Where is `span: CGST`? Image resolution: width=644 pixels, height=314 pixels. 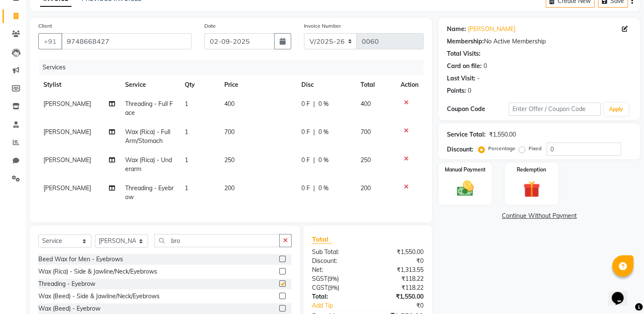 span: CGST is located at coordinates (319, 288).